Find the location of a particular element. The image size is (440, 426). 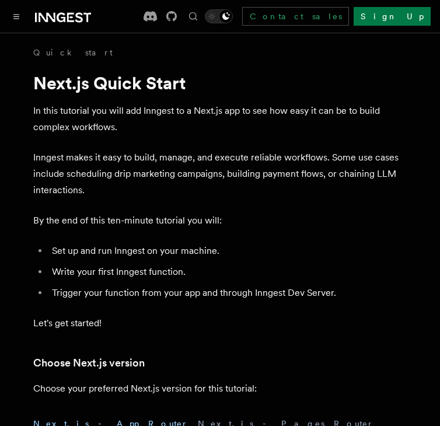

p: In this tutorial you will add Inngest to a Next.js app to see how easy it can be to build complex... is located at coordinates (220, 119).